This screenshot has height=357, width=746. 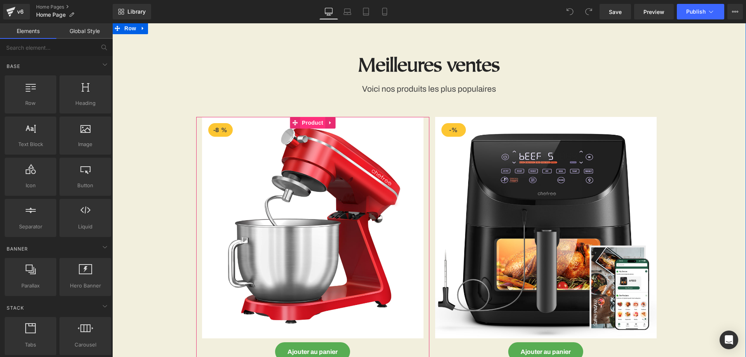 I want to click on a: Home Pages, so click(x=74, y=7).